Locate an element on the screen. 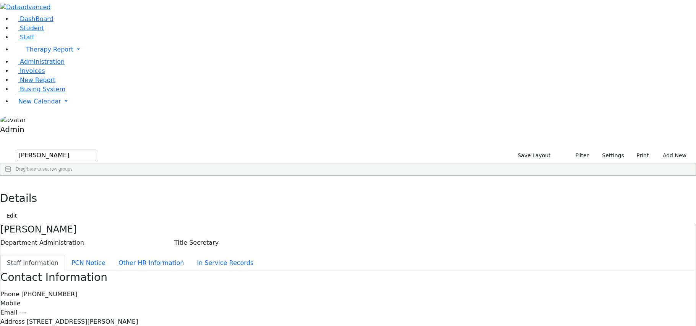  a: Administration is located at coordinates (38, 62).